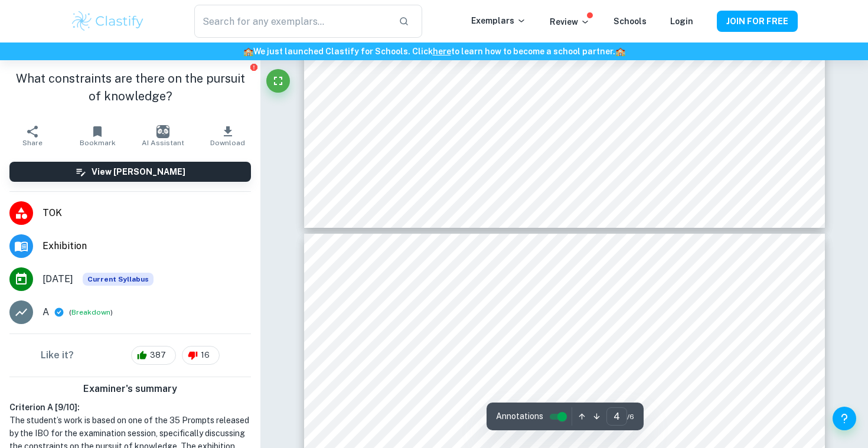 Image resolution: width=868 pixels, height=448 pixels. Describe the element at coordinates (757, 21) in the screenshot. I see `a: JOIN FOR FREE` at that location.